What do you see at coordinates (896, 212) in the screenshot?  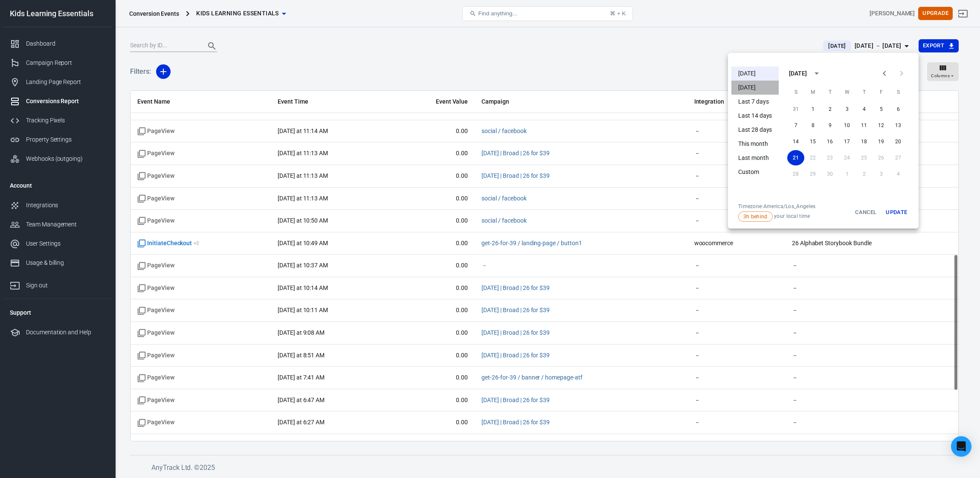 I see `button: Update` at bounding box center [896, 212].